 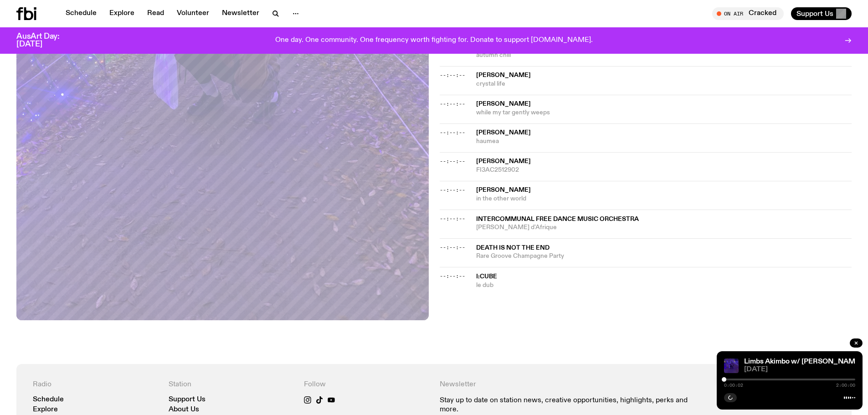 What do you see at coordinates (231, 385) in the screenshot?
I see `h4: Station` at bounding box center [231, 385].